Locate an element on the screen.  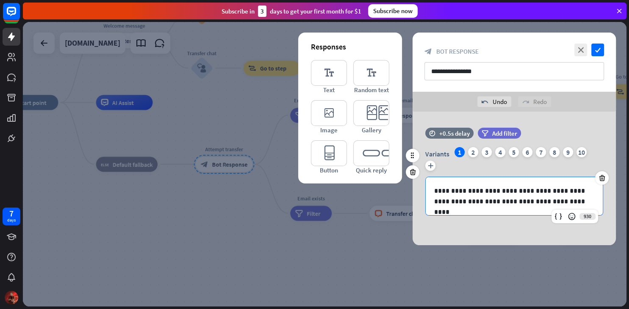
i: check is located at coordinates (597, 50).